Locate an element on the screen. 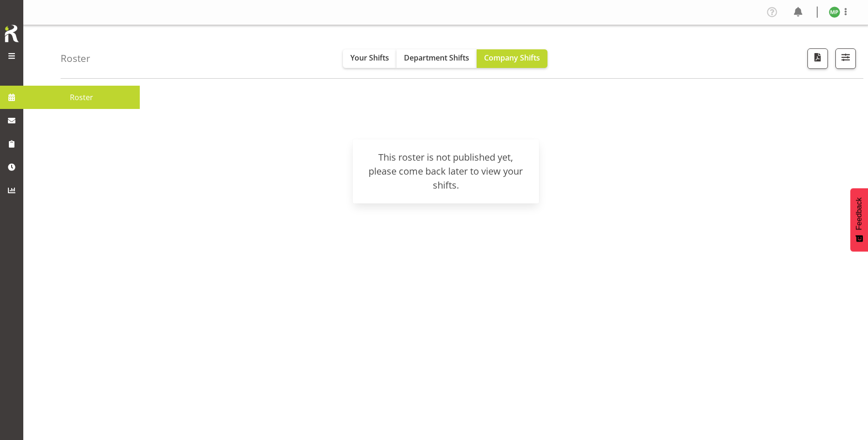 This screenshot has width=868, height=440. img: millie-pumphrey11278.jpg is located at coordinates (835, 12).